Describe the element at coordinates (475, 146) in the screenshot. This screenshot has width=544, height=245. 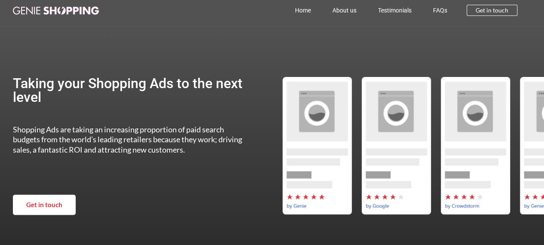
I see `div: by-crowdstorm` at that location.